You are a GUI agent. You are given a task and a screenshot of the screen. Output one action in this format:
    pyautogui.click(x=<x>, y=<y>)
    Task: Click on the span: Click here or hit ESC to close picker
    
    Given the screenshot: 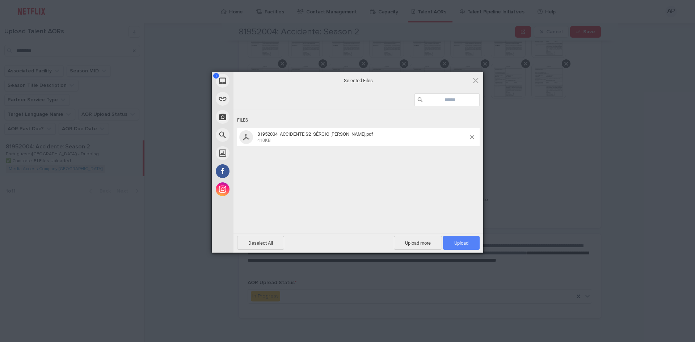 What is the action you would take?
    pyautogui.click(x=476, y=80)
    